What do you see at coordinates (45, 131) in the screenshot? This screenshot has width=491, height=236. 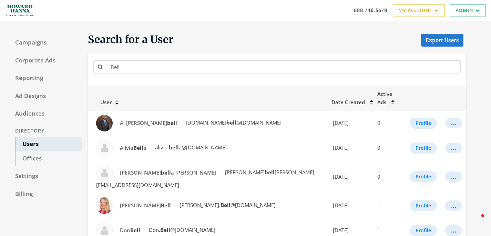 I see `div: Directory` at bounding box center [45, 131].